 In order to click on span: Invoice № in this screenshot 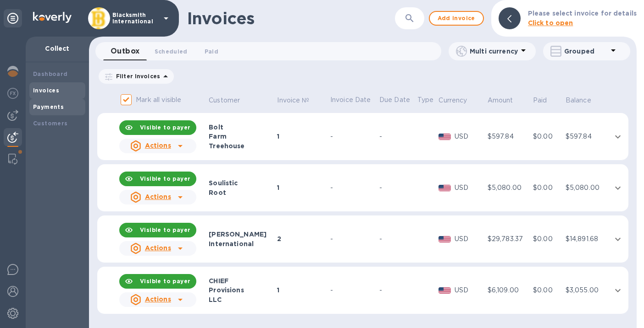, I will do `click(299, 100)`.